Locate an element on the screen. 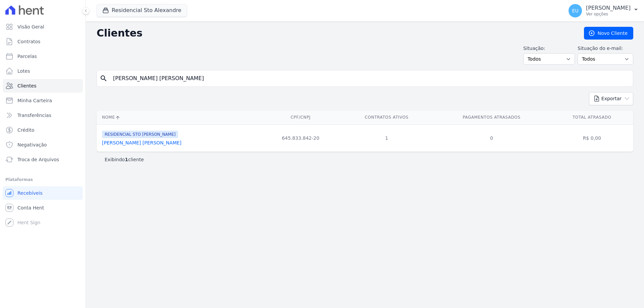 The width and height of the screenshot is (644, 308). a: Novo Cliente is located at coordinates (608, 33).